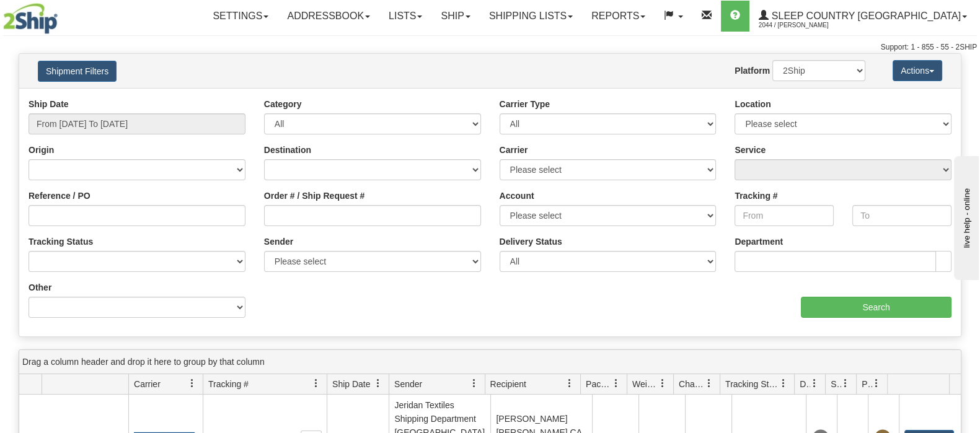 Image resolution: width=980 pixels, height=433 pixels. What do you see at coordinates (804, 384) in the screenshot?
I see `span: Delivery Status` at bounding box center [804, 384].